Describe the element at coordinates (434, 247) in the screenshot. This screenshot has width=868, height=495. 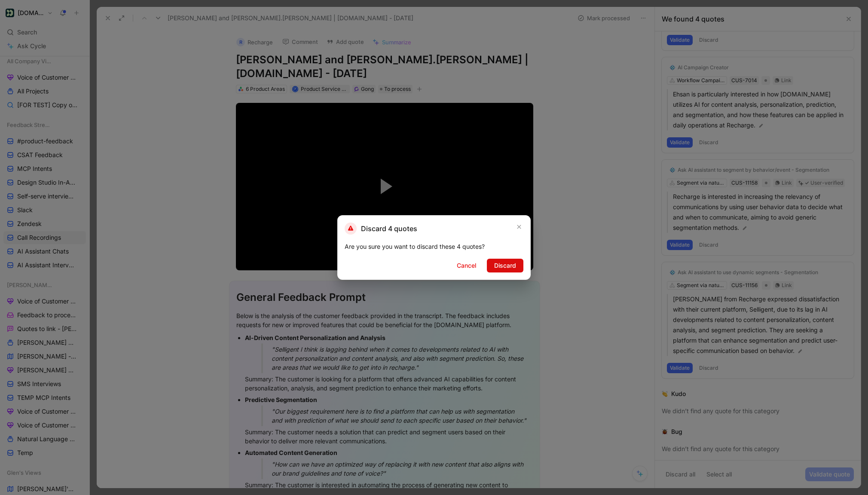
I see `div: Are you sure you want to discard these 4 quotes?` at that location.